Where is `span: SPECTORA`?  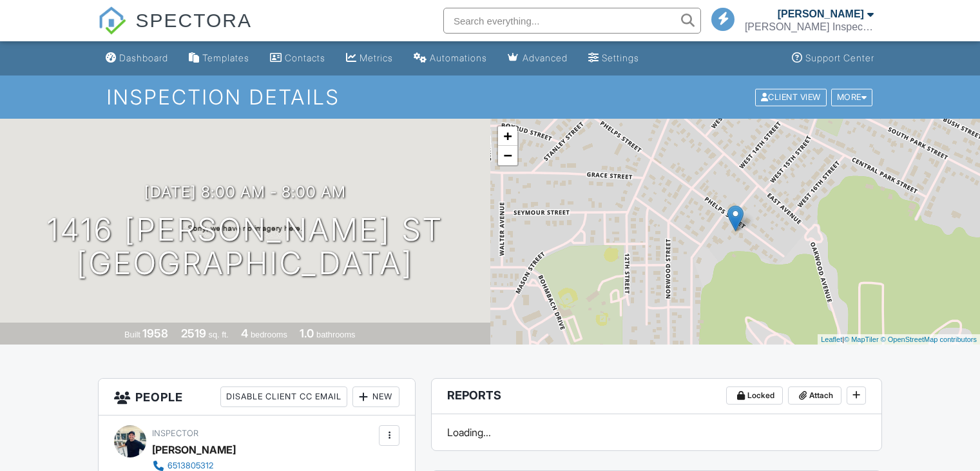
span: SPECTORA is located at coordinates (188, 20).